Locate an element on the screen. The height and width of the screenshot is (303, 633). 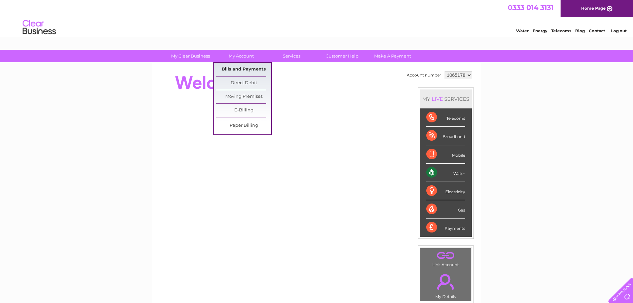
a: My Clear Business is located at coordinates (190, 56).